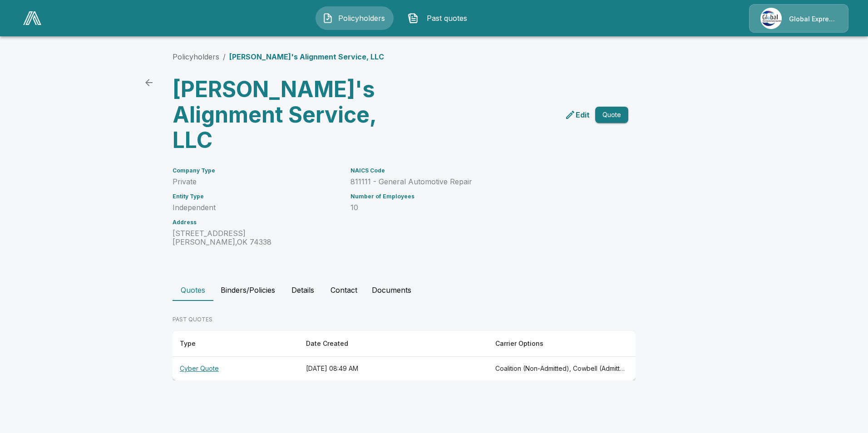  What do you see at coordinates (256, 208) in the screenshot?
I see `p: Independent` at bounding box center [256, 208].